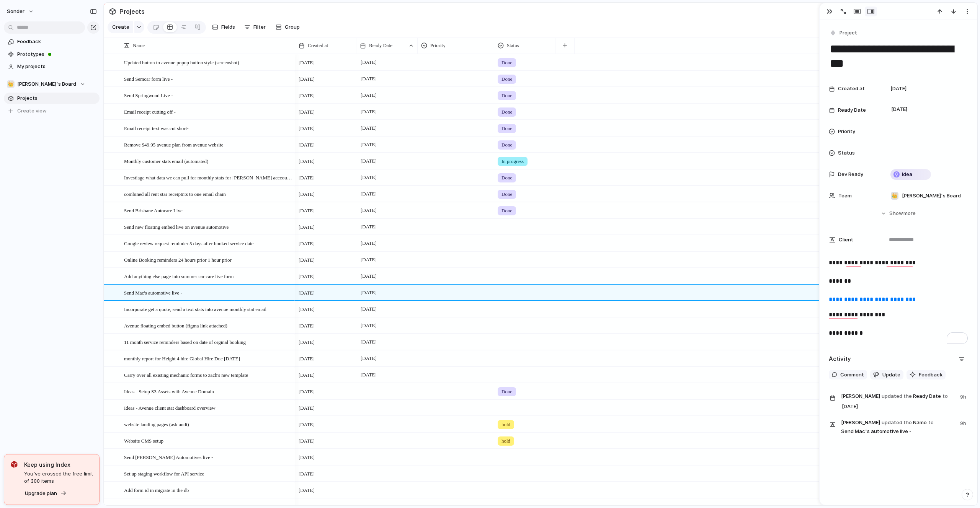  Describe the element at coordinates (260, 27) in the screenshot. I see `span: Filter` at that location.